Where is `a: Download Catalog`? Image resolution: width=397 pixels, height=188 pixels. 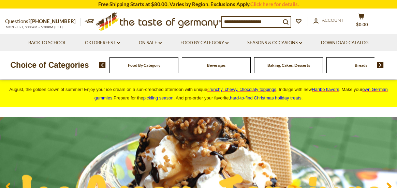 a: Download Catalog is located at coordinates (345, 43).